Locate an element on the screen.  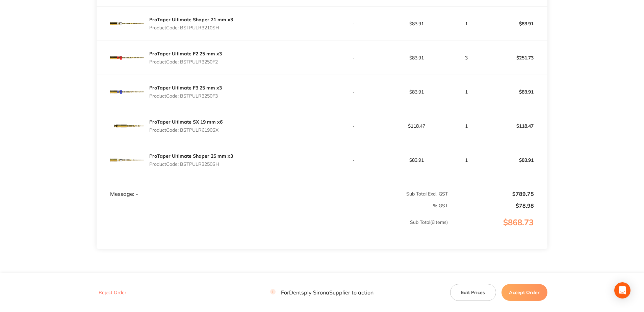
img: cGR2MGN3Yg is located at coordinates (127, 92).